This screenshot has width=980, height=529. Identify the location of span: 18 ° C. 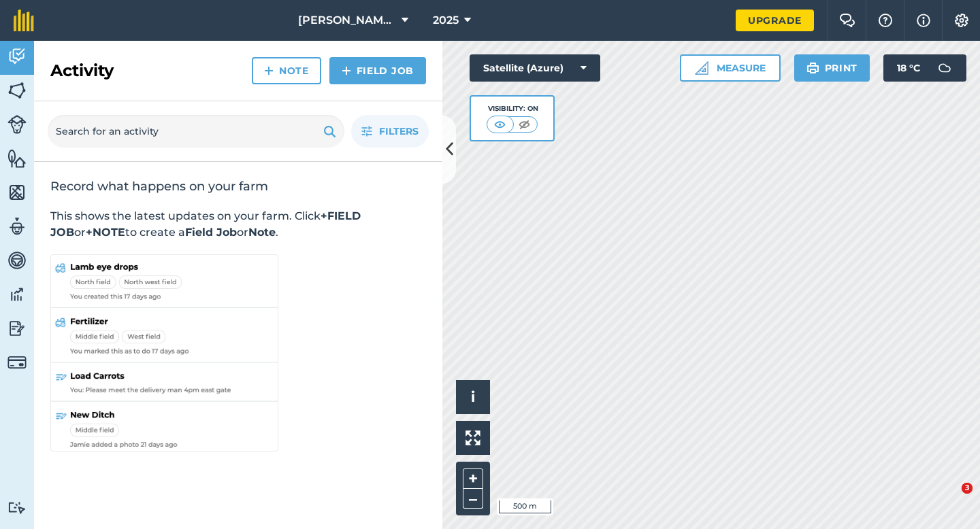
(909, 68).